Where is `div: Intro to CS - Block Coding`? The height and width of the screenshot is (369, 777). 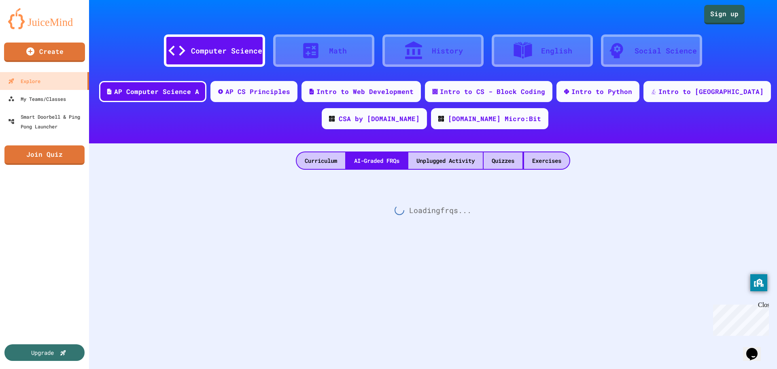
div: Intro to CS - Block Coding is located at coordinates (492, 91).